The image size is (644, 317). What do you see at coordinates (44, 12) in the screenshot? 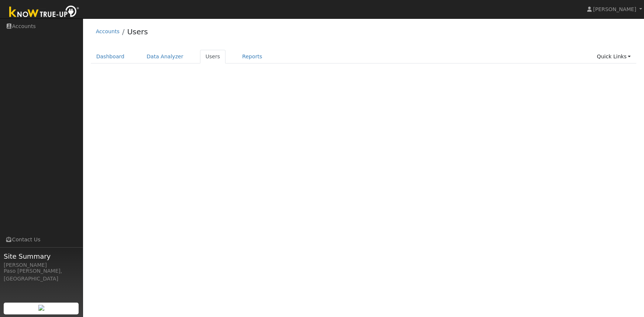
I see `img: Know True-Up` at bounding box center [44, 12].